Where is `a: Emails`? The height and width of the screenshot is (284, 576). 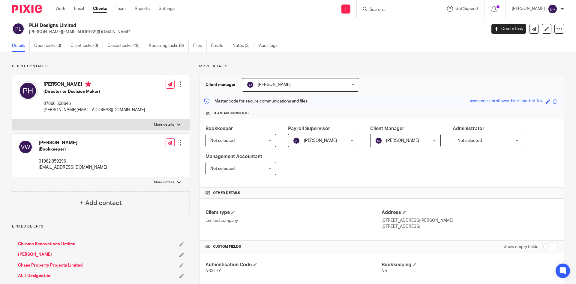
a: Emails is located at coordinates (220, 46).